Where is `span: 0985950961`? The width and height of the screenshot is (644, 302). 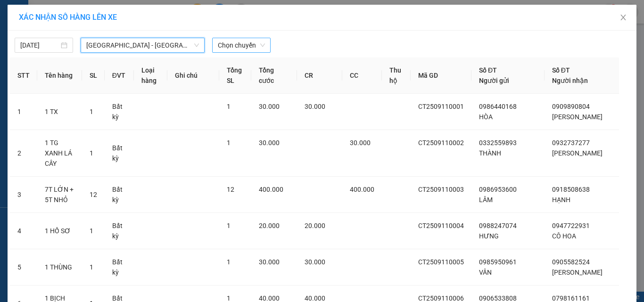 span: 0985950961 is located at coordinates (498, 262).